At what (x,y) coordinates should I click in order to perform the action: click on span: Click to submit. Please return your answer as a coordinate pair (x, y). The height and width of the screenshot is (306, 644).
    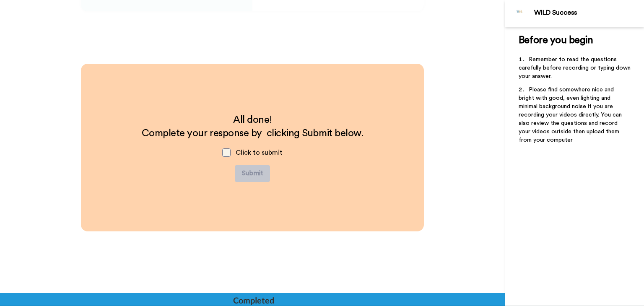
    Looking at the image, I should click on (259, 153).